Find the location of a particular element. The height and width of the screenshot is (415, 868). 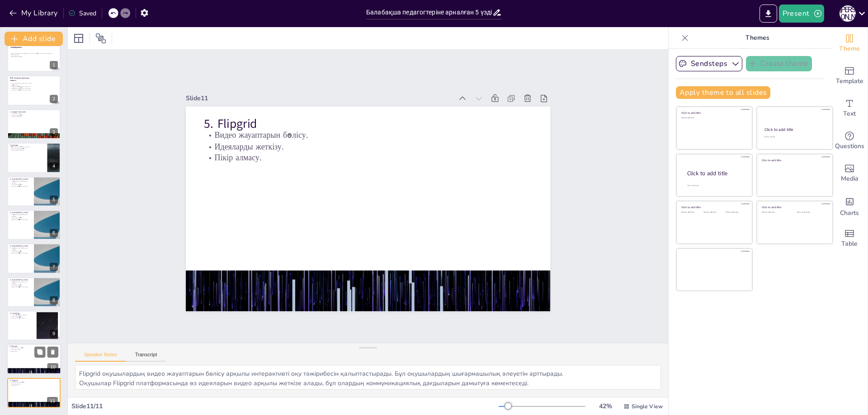

p: Сыныптағы тәртіпті бақылау. is located at coordinates (22, 315).